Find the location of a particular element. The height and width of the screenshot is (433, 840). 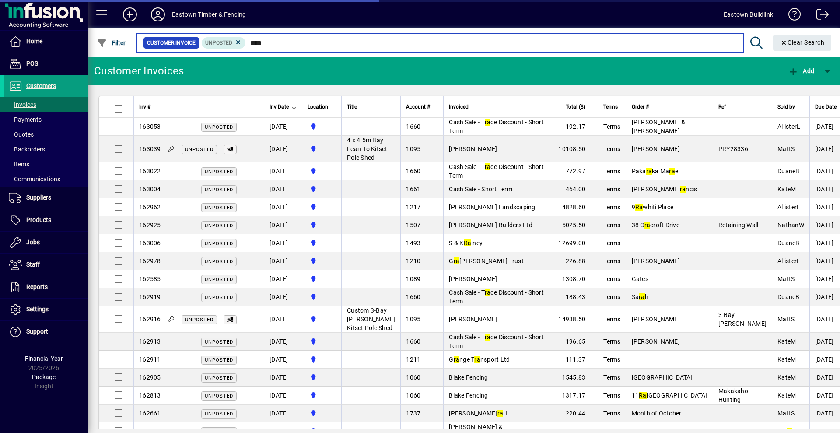

td: 196.65 is located at coordinates (575, 341).